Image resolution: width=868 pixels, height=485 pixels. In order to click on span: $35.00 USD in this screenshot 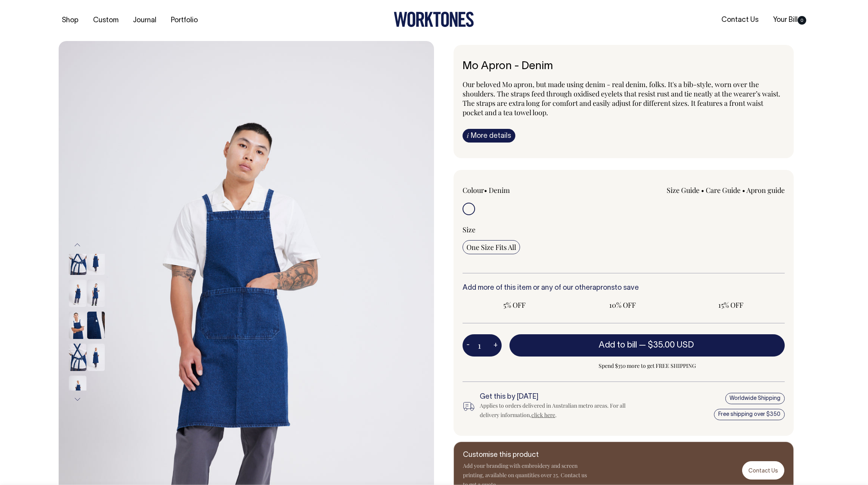, I will do `click(671, 345)`.